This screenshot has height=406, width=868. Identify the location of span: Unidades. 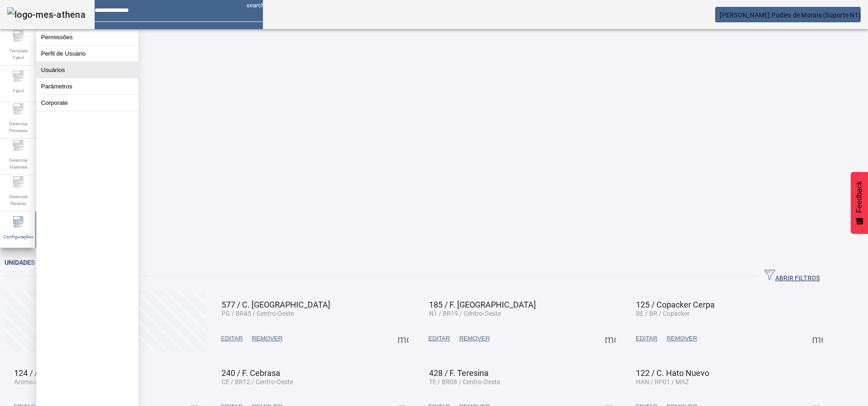
(20, 263).